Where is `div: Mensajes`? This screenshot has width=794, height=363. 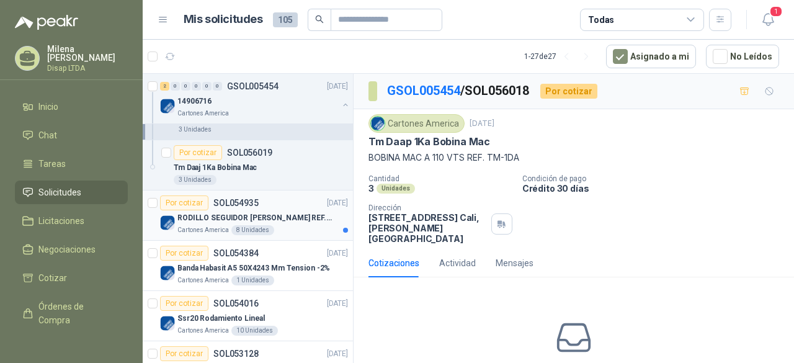
div: Mensajes is located at coordinates (514, 263).